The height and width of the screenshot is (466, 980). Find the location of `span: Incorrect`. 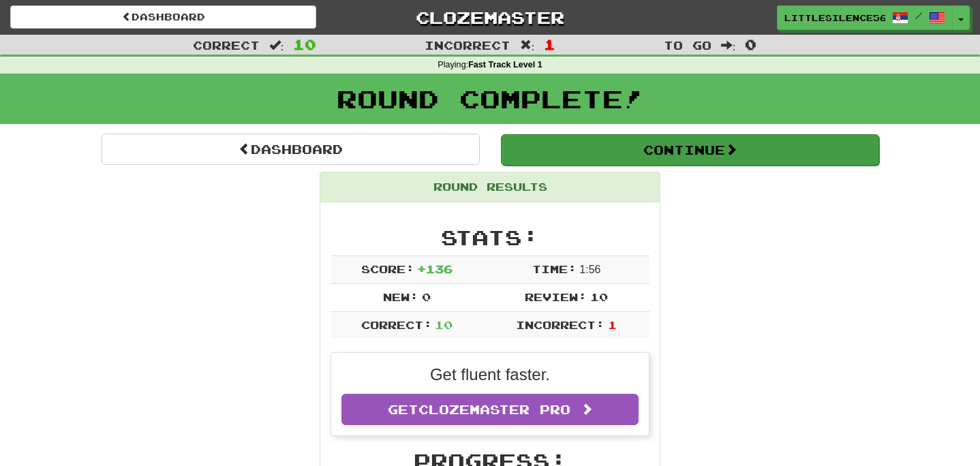

span: Incorrect is located at coordinates (467, 45).